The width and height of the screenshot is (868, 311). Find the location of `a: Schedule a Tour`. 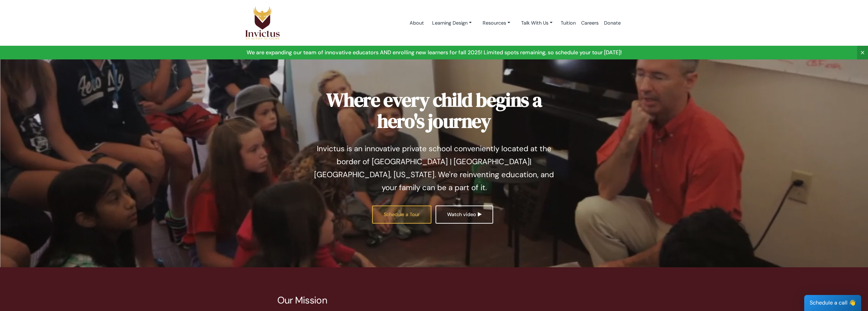

a: Schedule a Tour is located at coordinates (402, 215).